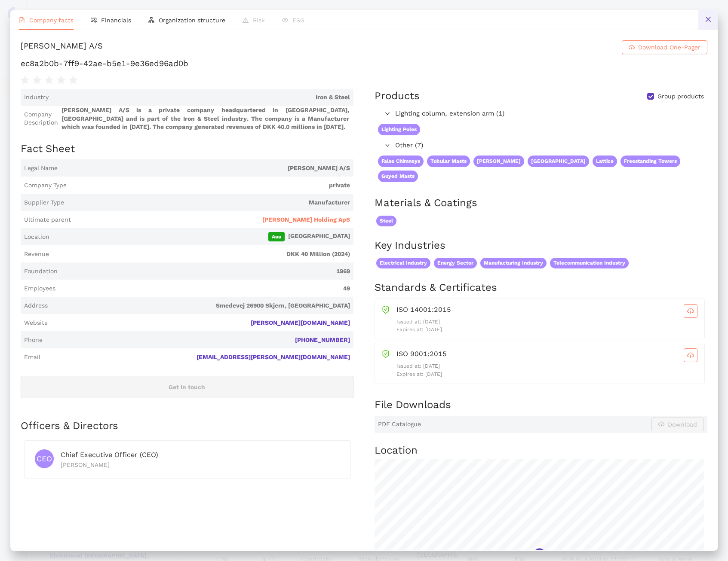 Image resolution: width=728 pixels, height=561 pixels. I want to click on span: Organization structure, so click(192, 20).